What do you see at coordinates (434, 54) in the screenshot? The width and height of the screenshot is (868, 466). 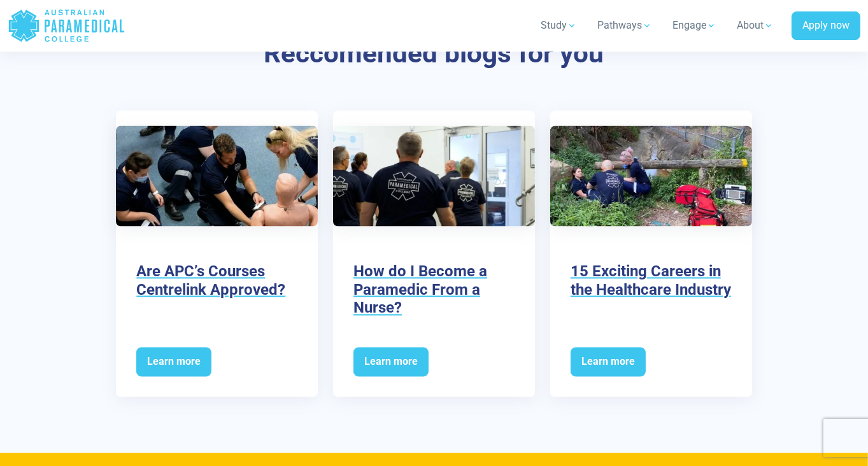 I see `h3: Reccomended blogs for you` at bounding box center [434, 54].